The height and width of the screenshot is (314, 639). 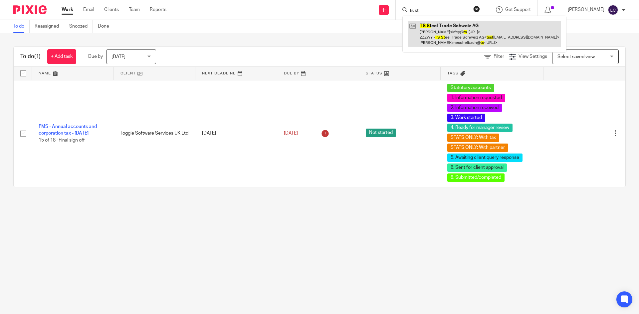 I want to click on span: Select saved view, so click(x=576, y=57).